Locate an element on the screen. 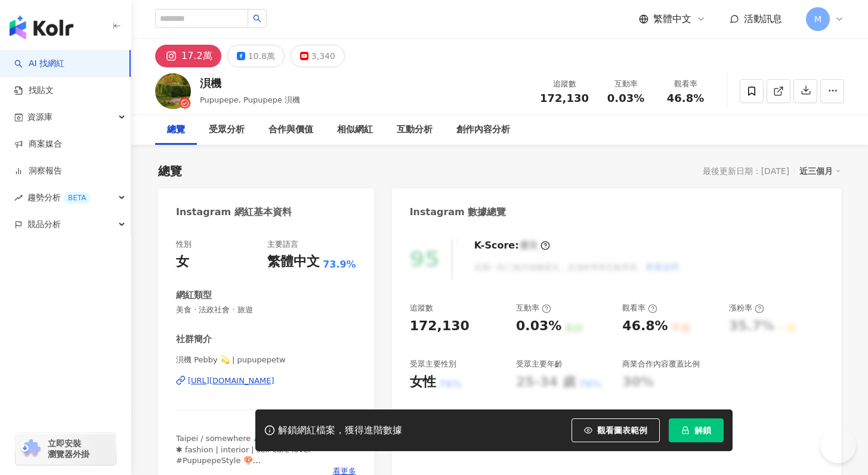 Image resolution: width=868 pixels, height=475 pixels. button: 3,340 is located at coordinates (318, 56).